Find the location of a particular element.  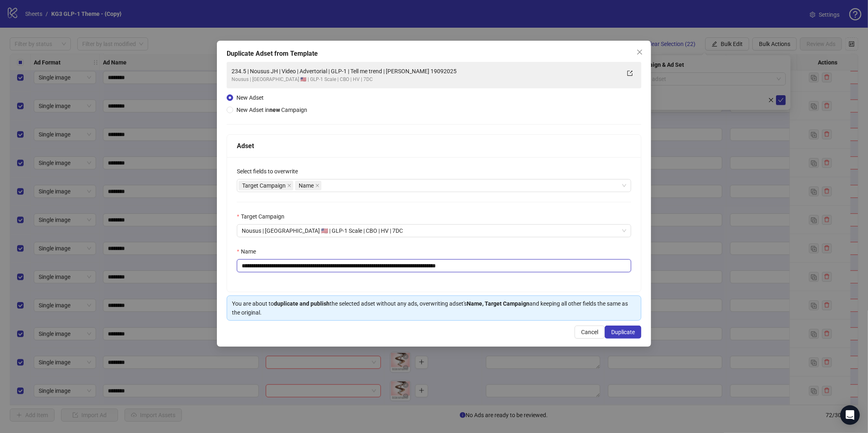

div: Open Intercom Messenger is located at coordinates (850, 415).